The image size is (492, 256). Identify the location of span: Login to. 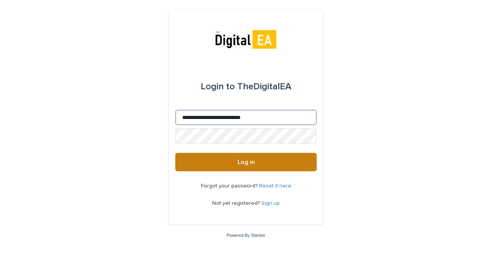
(218, 86).